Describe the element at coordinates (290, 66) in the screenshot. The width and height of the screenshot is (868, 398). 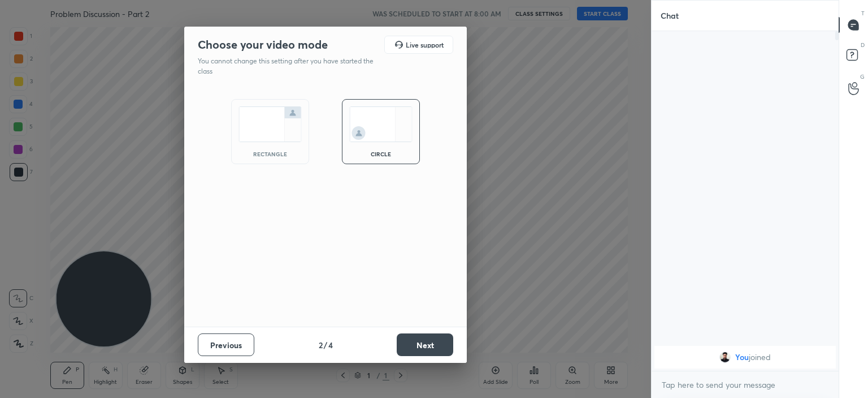
I see `p: You cannot change this setting after you have started the class` at that location.